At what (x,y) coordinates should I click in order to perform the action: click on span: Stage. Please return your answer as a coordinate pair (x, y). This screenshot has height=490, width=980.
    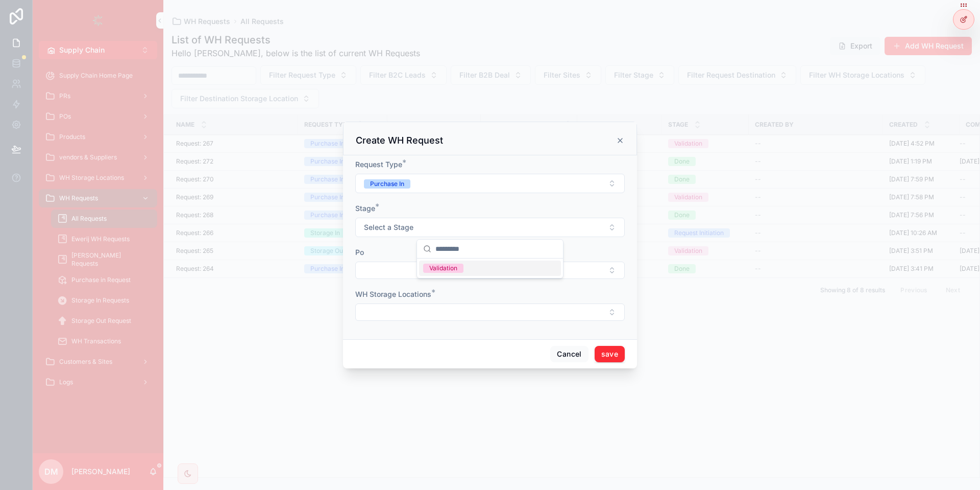
    Looking at the image, I should click on (365, 208).